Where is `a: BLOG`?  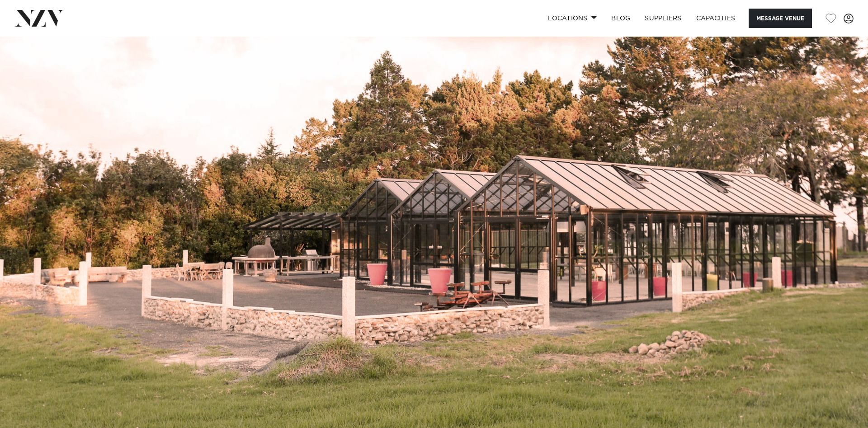
a: BLOG is located at coordinates (620, 18).